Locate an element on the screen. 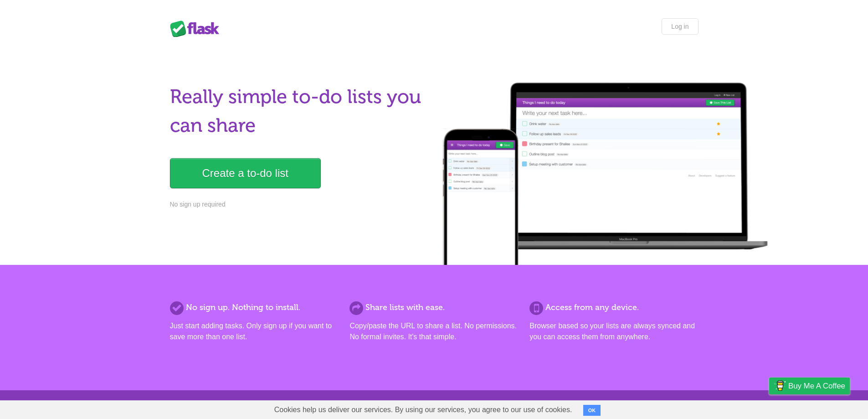 This screenshot has width=868, height=419. span: Buy me a coffee is located at coordinates (817, 385).